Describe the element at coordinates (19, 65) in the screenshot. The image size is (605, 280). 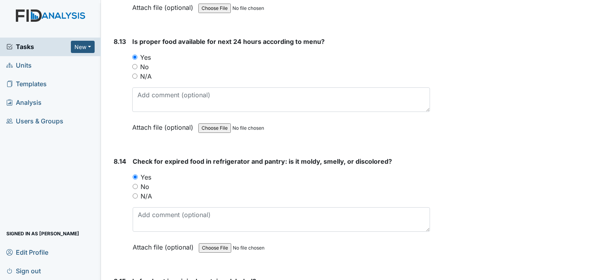
I see `span: Units` at that location.